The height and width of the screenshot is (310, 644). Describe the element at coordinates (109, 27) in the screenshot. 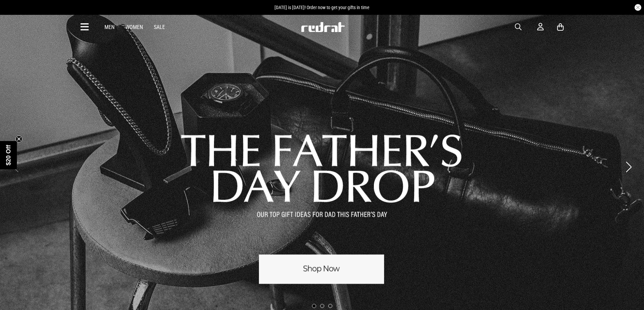

I see `a: Men` at that location.